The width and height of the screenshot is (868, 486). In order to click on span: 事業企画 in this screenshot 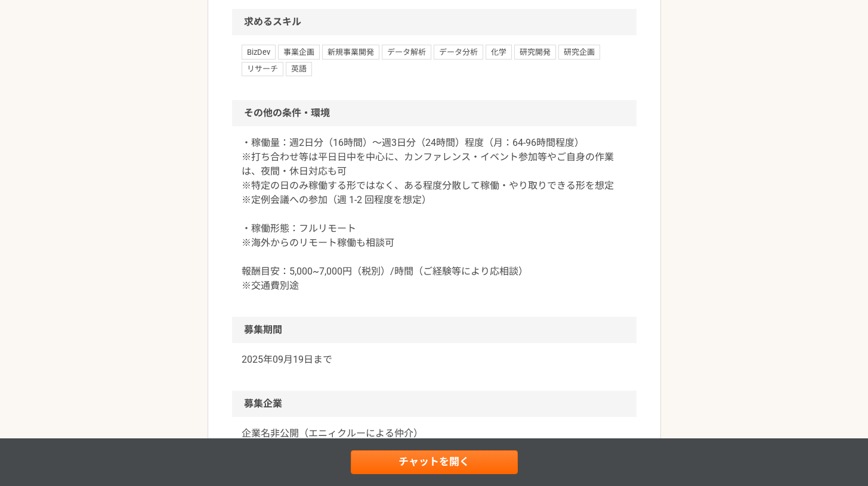, I will do `click(299, 52)`.